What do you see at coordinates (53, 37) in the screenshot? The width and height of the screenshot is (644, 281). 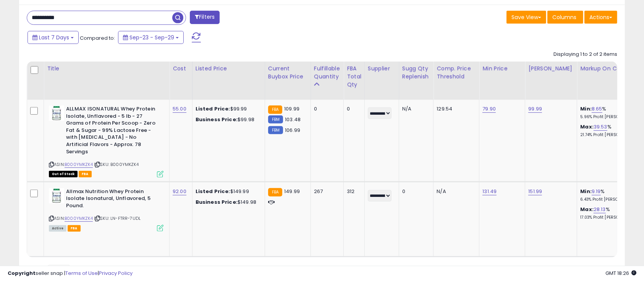 I see `button: Last 7 Days` at bounding box center [53, 37].